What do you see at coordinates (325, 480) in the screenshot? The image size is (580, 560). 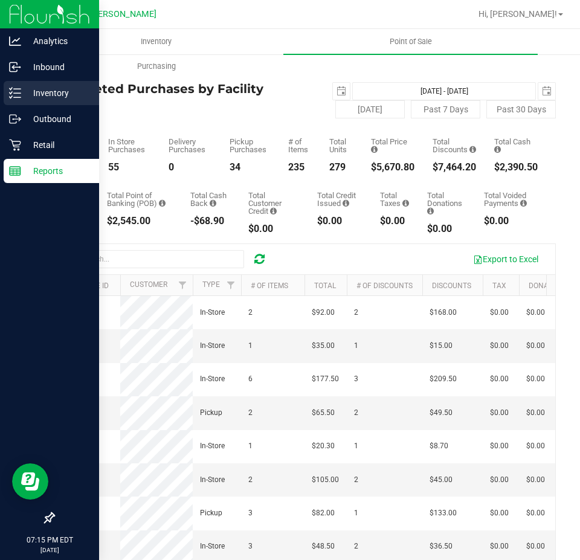 I see `span: $105.00` at bounding box center [325, 480].